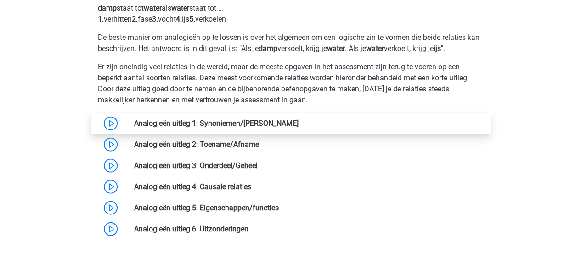 Image resolution: width=581 pixels, height=253 pixels. Describe the element at coordinates (307, 145) in the screenshot. I see `div: Analogieën uitleg 2: Toename/Afname` at that location.